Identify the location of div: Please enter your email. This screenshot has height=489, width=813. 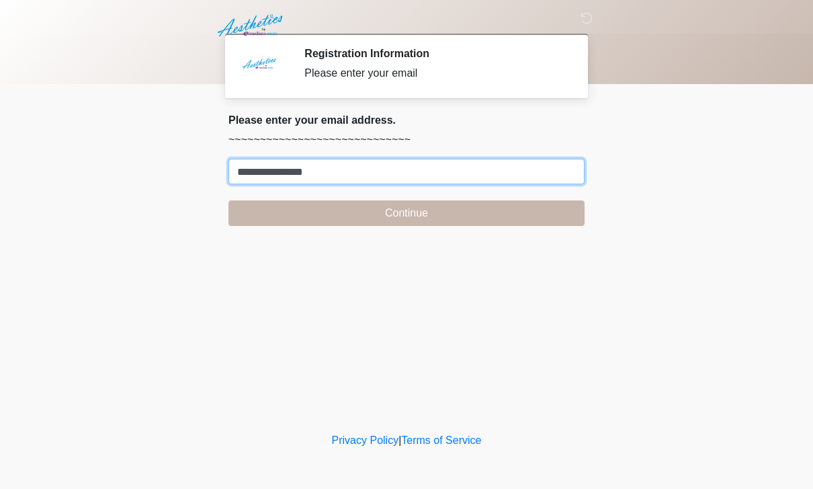
(434, 73).